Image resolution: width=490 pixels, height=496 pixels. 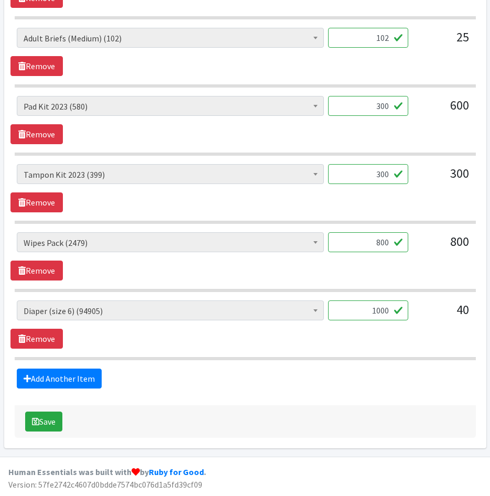 I want to click on span: Pad Kit 2023 (580), so click(x=170, y=106).